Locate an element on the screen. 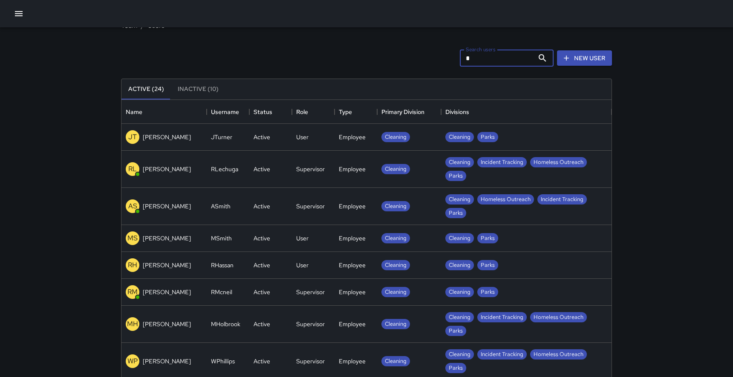 The image size is (733, 377). div: MSmith is located at coordinates (221, 238).